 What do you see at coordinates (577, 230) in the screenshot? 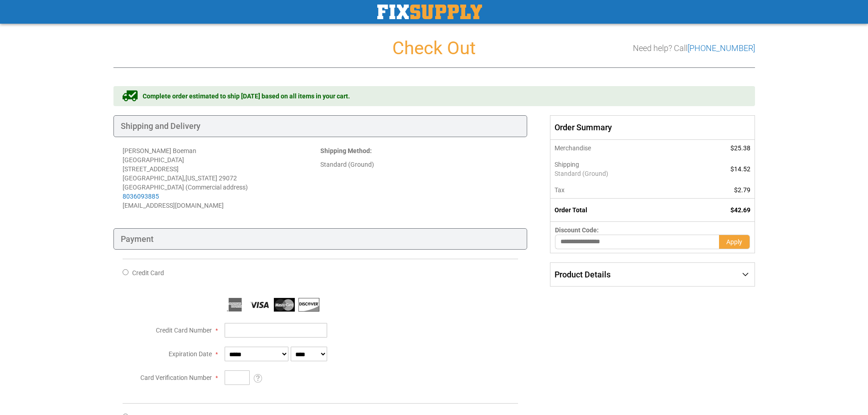
I see `span: Discount Code:` at bounding box center [577, 230].